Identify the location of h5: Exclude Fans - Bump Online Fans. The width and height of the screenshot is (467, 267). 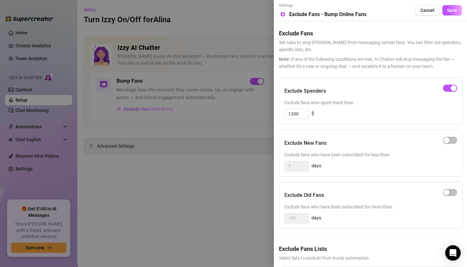
(328, 14).